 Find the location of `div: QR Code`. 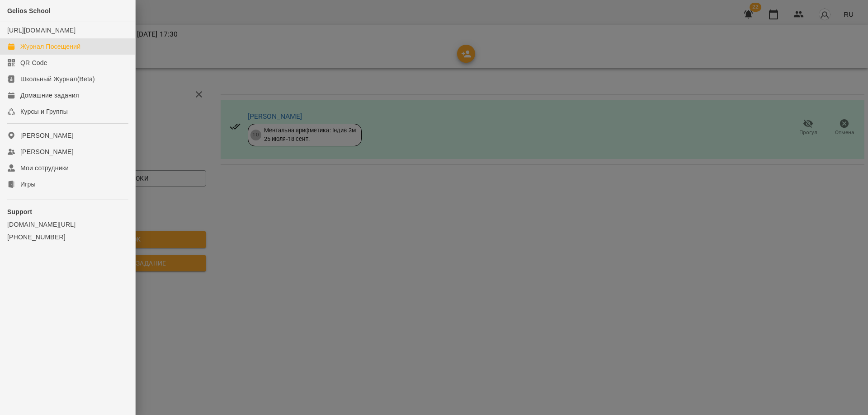

div: QR Code is located at coordinates (34, 63).